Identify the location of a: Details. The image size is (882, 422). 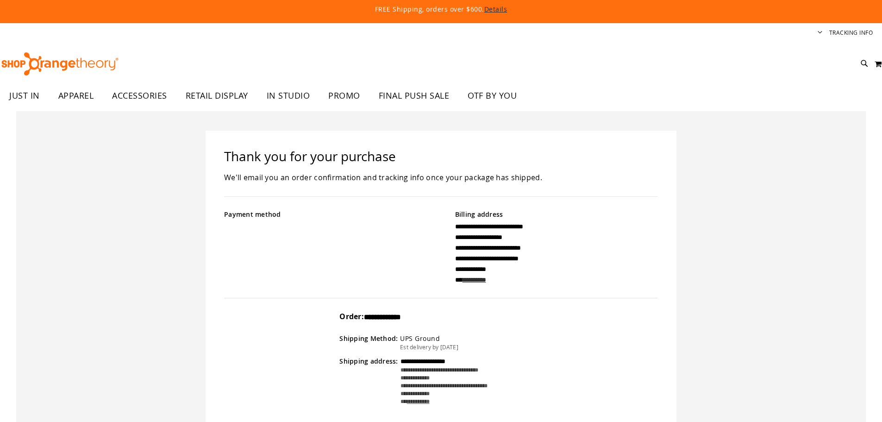
(496, 9).